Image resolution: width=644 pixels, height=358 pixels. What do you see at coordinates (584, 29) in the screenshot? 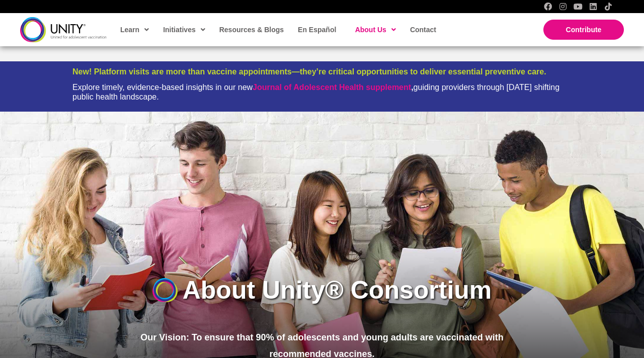
I see `a: Contribute` at bounding box center [584, 29].